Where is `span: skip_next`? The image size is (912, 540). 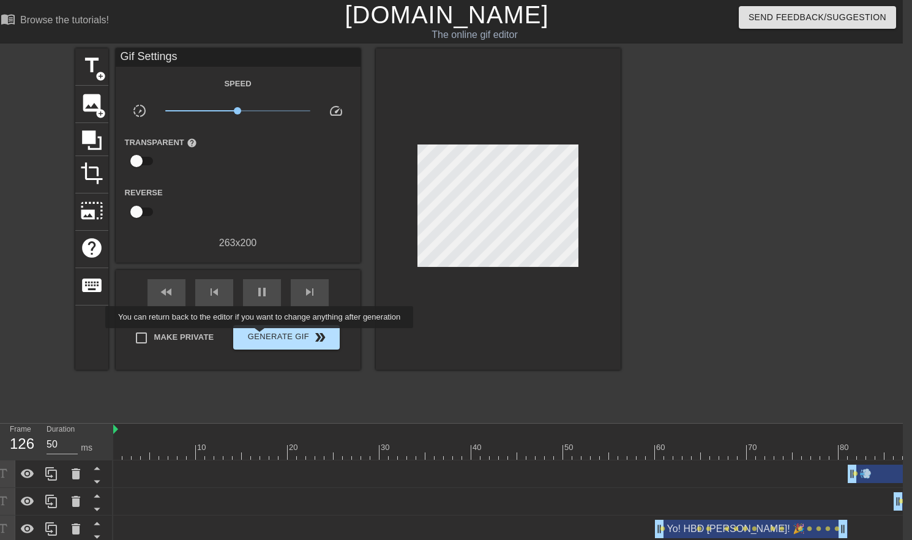 span: skip_next is located at coordinates (310, 292).